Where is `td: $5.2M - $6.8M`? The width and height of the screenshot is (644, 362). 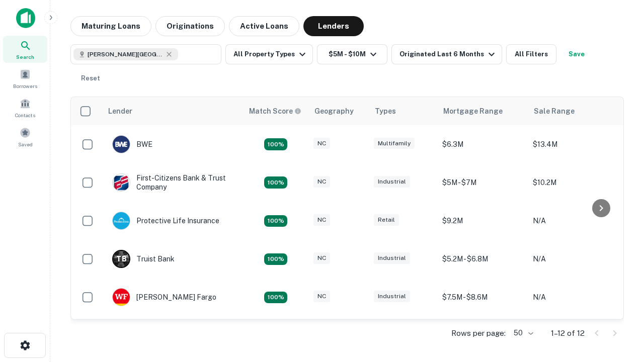
td: $5.2M - $6.8M is located at coordinates (483, 259).